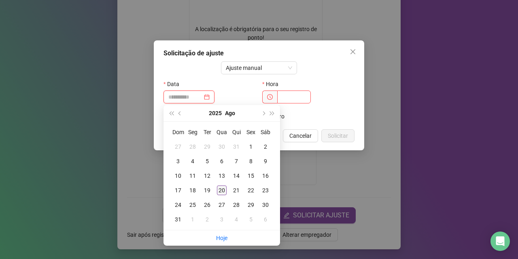 The width and height of the screenshot is (518, 259). Describe the element at coordinates (251, 161) in the screenshot. I see `td: 2025-08-08` at that location.